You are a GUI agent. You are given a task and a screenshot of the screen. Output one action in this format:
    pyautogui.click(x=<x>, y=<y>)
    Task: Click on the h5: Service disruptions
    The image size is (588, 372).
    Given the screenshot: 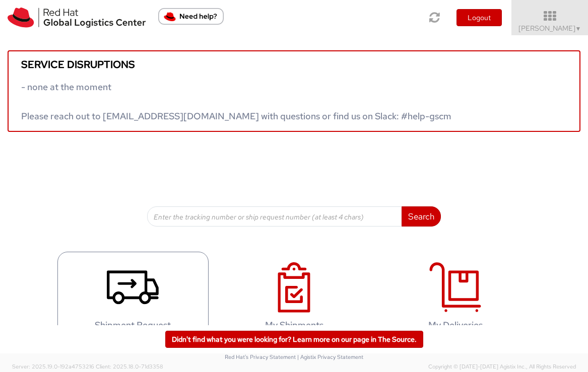 What is the action you would take?
    pyautogui.click(x=294, y=65)
    